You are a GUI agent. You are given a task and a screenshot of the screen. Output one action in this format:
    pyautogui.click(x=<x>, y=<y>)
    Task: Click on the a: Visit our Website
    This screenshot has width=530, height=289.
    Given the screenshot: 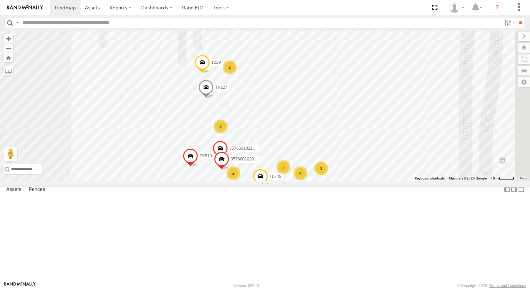 What is the action you would take?
    pyautogui.click(x=20, y=286)
    